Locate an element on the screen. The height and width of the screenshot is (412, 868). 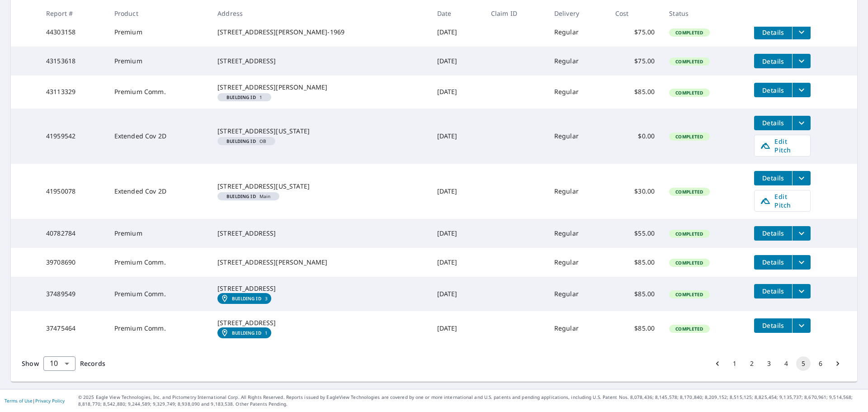
div: Show 10 records is located at coordinates (60, 364).